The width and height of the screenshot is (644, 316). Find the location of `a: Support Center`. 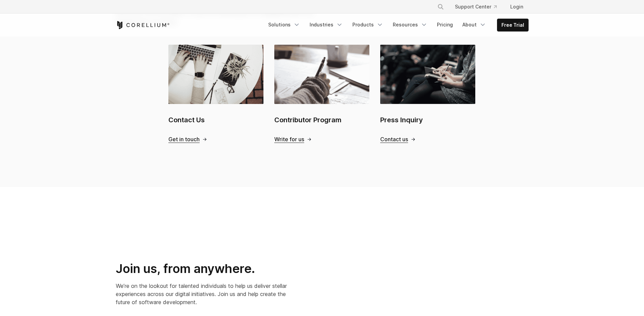

a: Support Center is located at coordinates (475, 7).